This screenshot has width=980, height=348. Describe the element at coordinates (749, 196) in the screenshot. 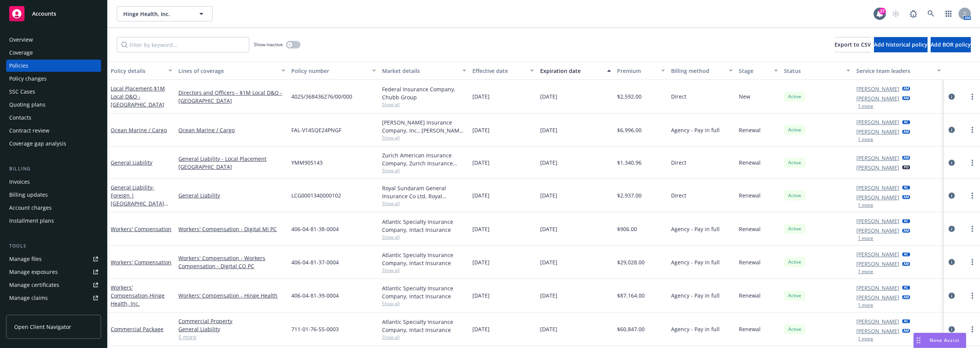

I see `span: Renewal` at that location.